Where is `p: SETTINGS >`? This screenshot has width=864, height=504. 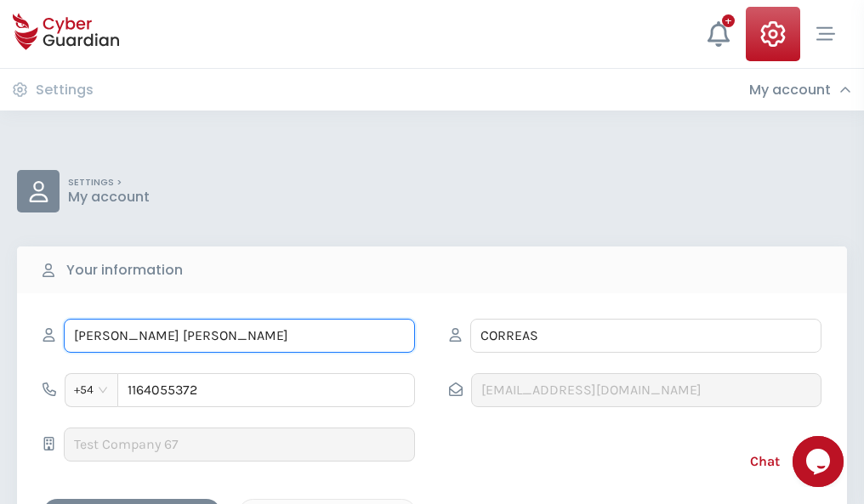 p: SETTINGS > is located at coordinates (109, 183).